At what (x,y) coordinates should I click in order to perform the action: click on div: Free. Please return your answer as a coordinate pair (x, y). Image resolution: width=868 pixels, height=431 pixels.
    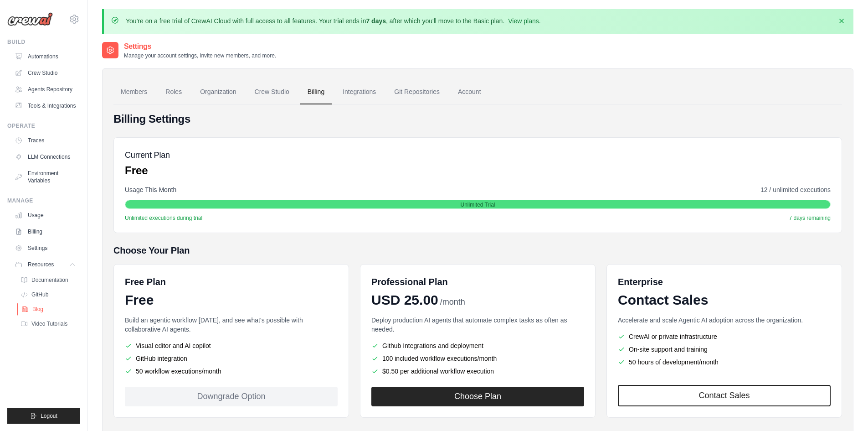
    Looking at the image, I should click on (231, 300).